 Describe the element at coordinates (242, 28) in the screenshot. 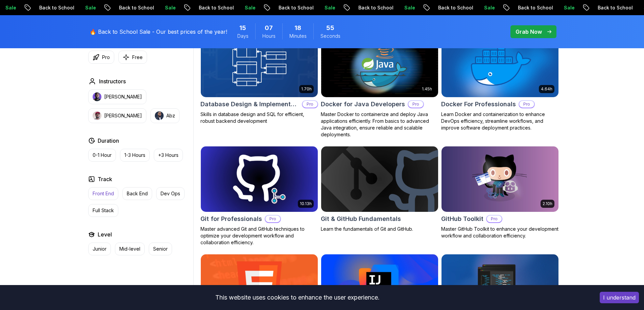

I see `span: 15 Days` at that location.